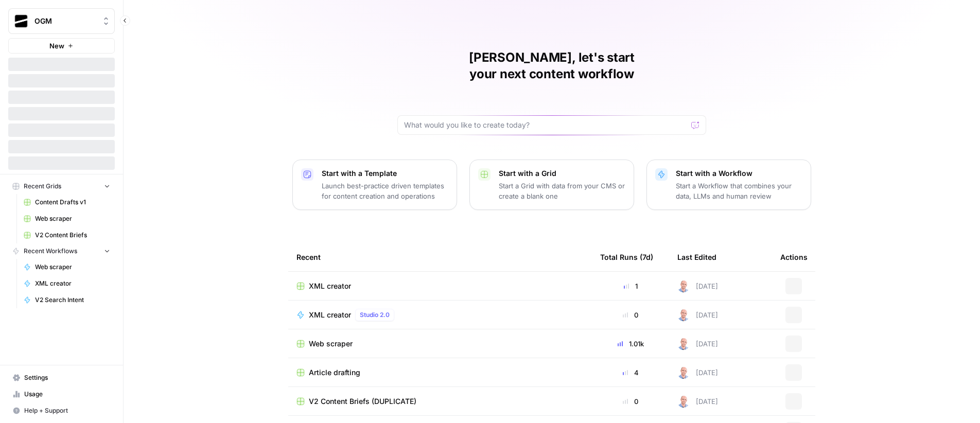 The width and height of the screenshot is (980, 423). What do you see at coordinates (440, 401) in the screenshot?
I see `a: V2 Content Briefs (DUPLICATE)` at bounding box center [440, 401].